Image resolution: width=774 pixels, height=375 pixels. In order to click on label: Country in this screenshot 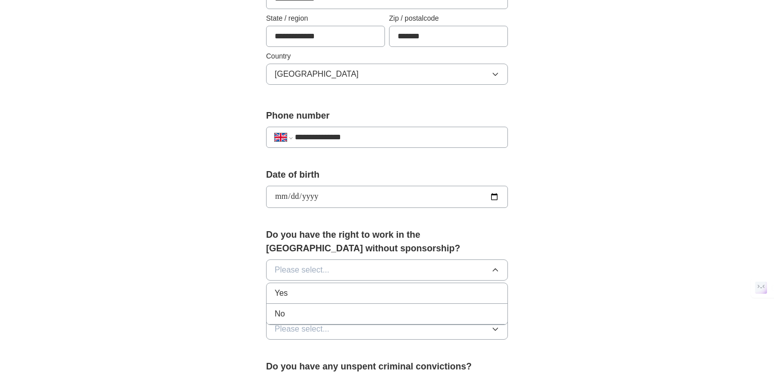, I will do `click(387, 56)`.